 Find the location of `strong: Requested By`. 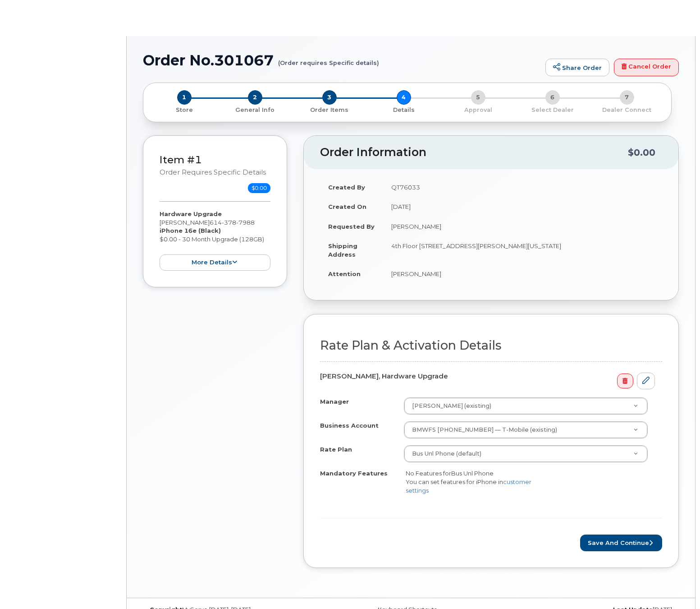

strong: Requested By is located at coordinates (351, 226).